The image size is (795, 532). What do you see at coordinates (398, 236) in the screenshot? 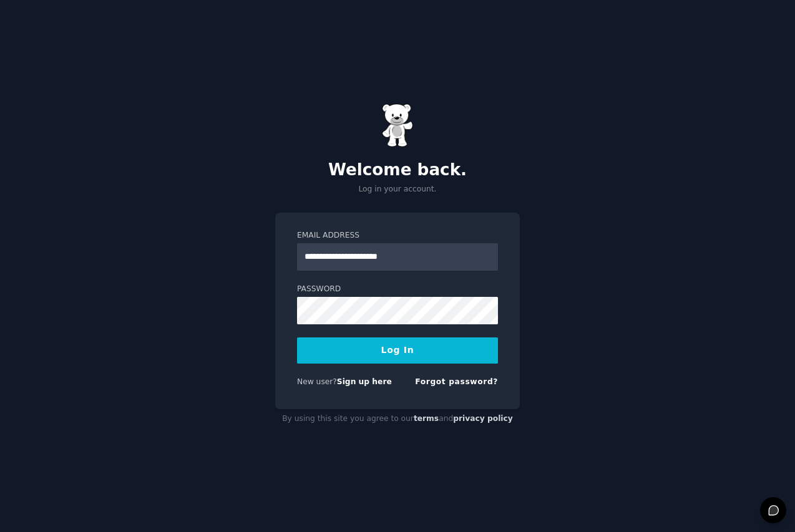
I see `label: Email Address` at bounding box center [398, 236].